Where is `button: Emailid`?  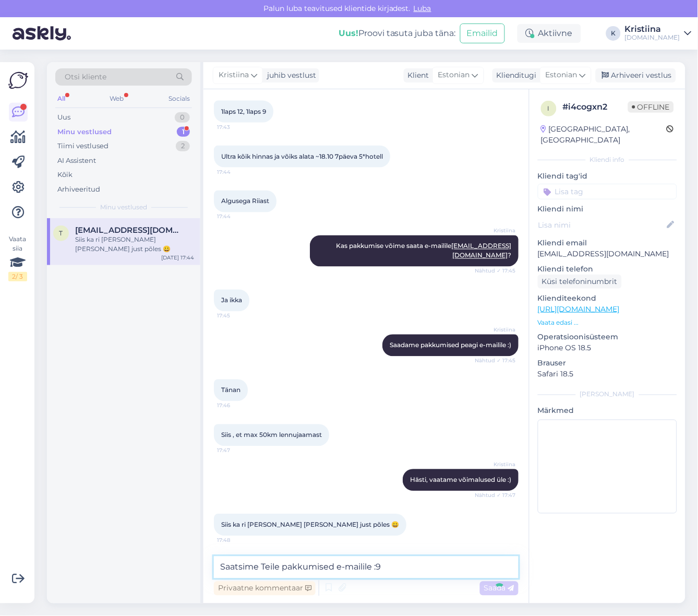 button: Emailid is located at coordinates (483, 33).